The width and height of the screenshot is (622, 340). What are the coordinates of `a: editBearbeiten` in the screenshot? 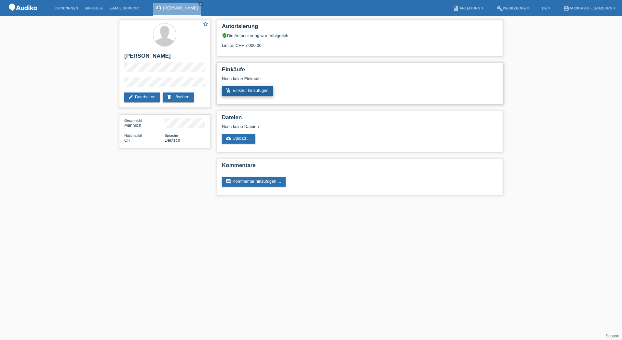 It's located at (142, 97).